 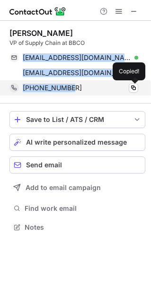 What do you see at coordinates (77, 165) in the screenshot?
I see `button: Send email` at bounding box center [77, 165].